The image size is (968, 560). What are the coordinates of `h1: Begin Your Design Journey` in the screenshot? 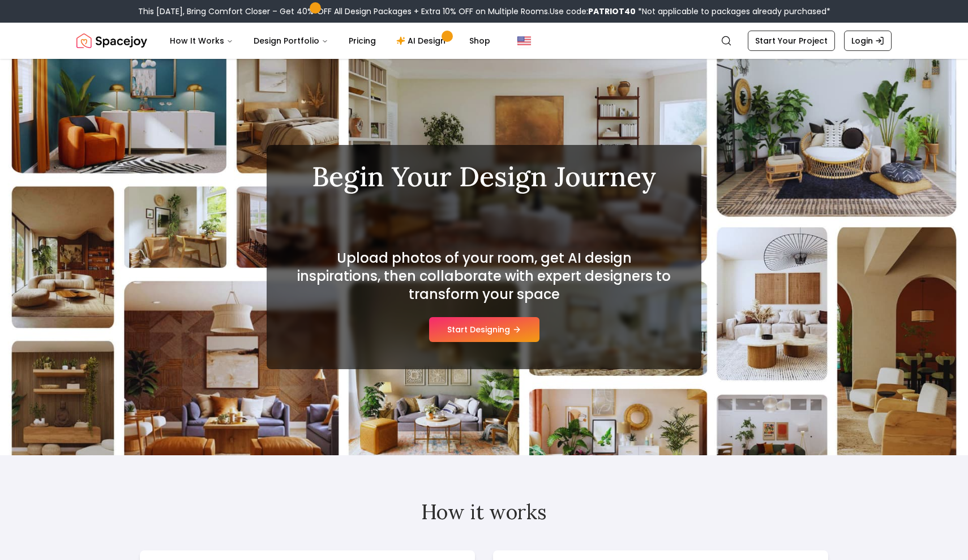 It's located at (484, 177).